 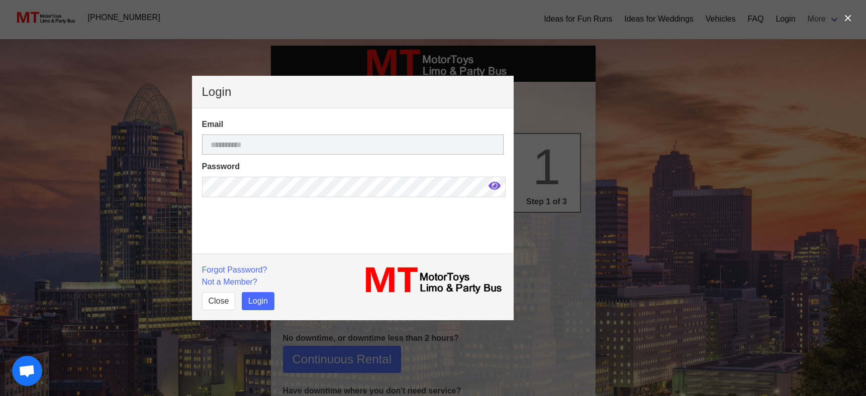 I want to click on a: Open chat, so click(x=27, y=371).